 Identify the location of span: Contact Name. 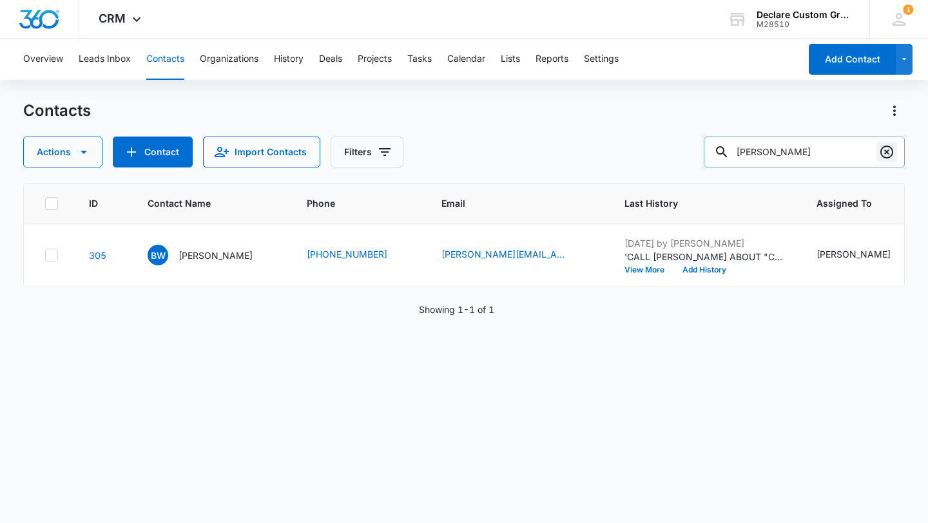
(202, 203).